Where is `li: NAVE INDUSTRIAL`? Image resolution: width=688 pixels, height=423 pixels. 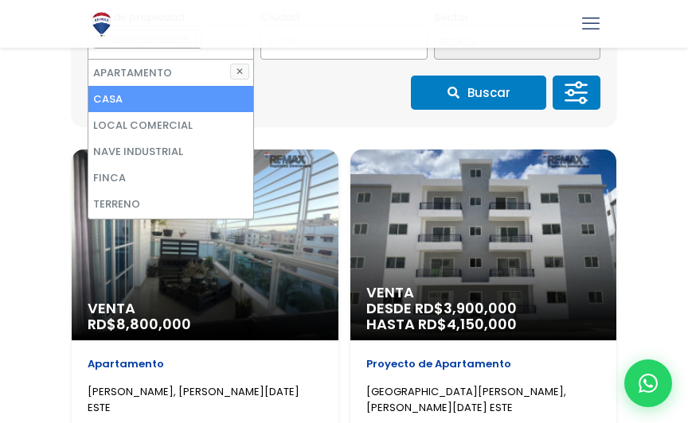 li: NAVE INDUSTRIAL is located at coordinates (170, 151).